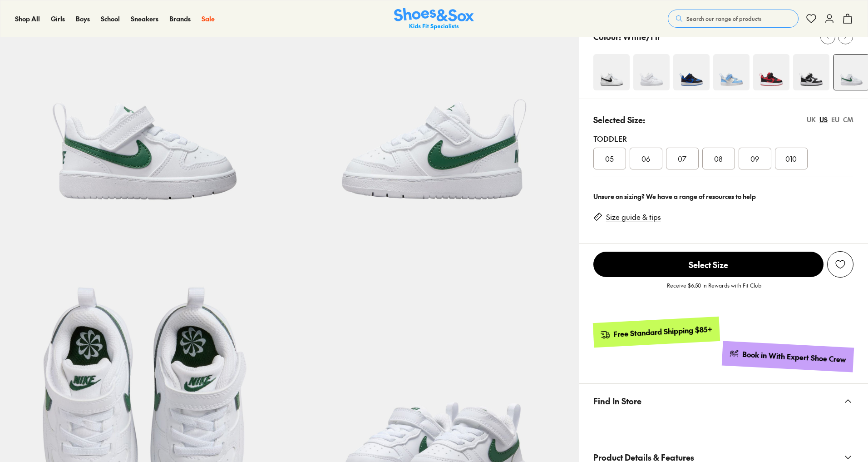 The image size is (868, 462). I want to click on a: Girls, so click(58, 19).